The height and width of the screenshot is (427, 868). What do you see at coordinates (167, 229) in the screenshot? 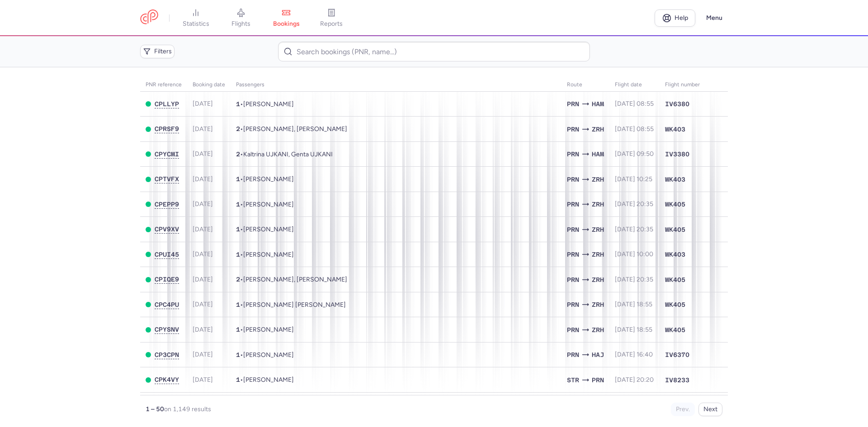
I see `button: CPV9XV` at bounding box center [167, 229].